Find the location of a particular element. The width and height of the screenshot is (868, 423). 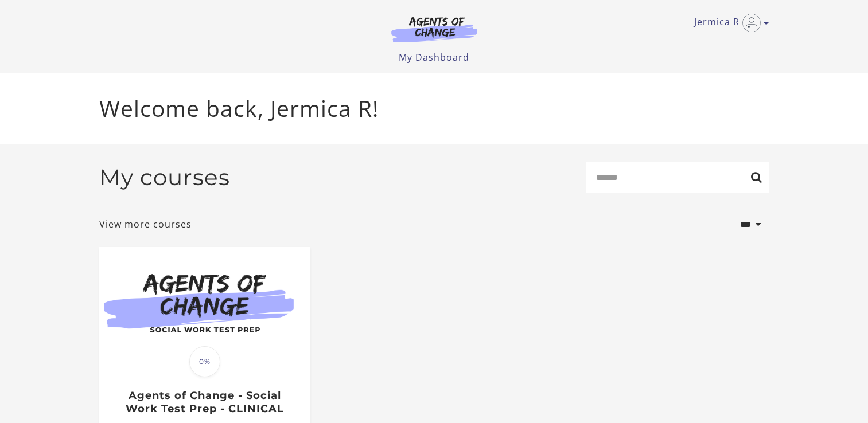

a: My Dashboard is located at coordinates (434, 57).